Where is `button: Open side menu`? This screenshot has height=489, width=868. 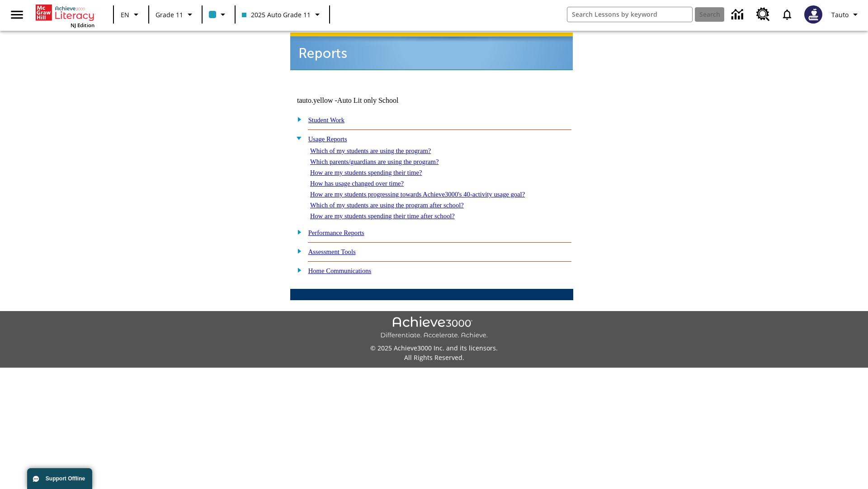
button: Open side menu is located at coordinates (17, 15).